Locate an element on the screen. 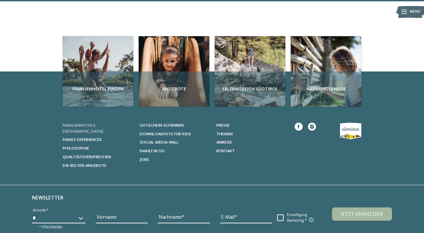 Image resolution: width=424 pixels, height=233 pixels. a: Kinderhotel in Südtirol für Spiel, Spaß und Action Familienhotel finden is located at coordinates (98, 72).